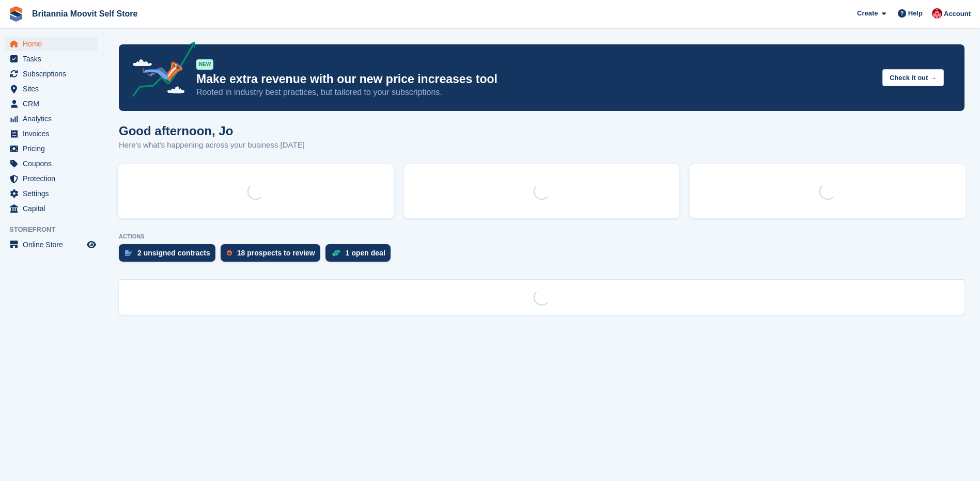  I want to click on div: 18 prospects to review, so click(276, 253).